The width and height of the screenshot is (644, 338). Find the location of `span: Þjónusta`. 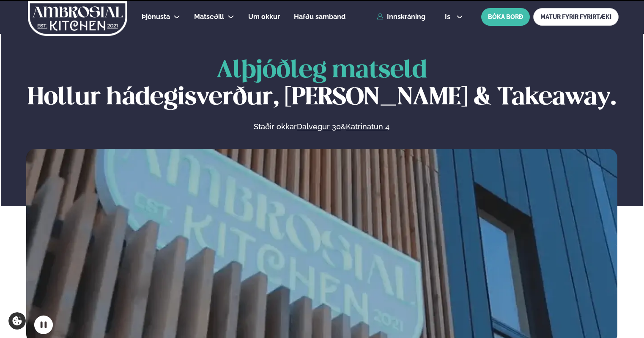

span: Þjónusta is located at coordinates (156, 17).